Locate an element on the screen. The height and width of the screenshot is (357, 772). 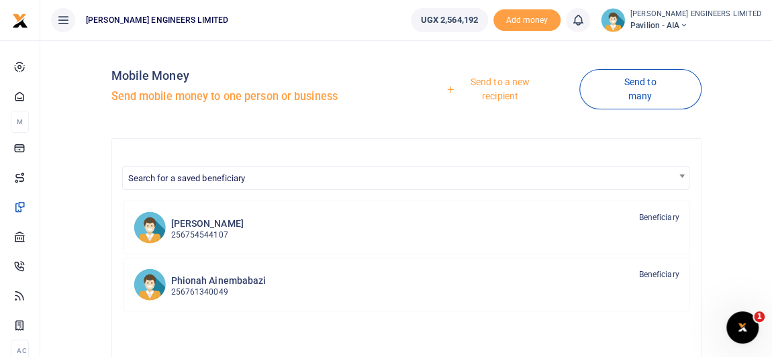
a: Add money is located at coordinates (527, 19).